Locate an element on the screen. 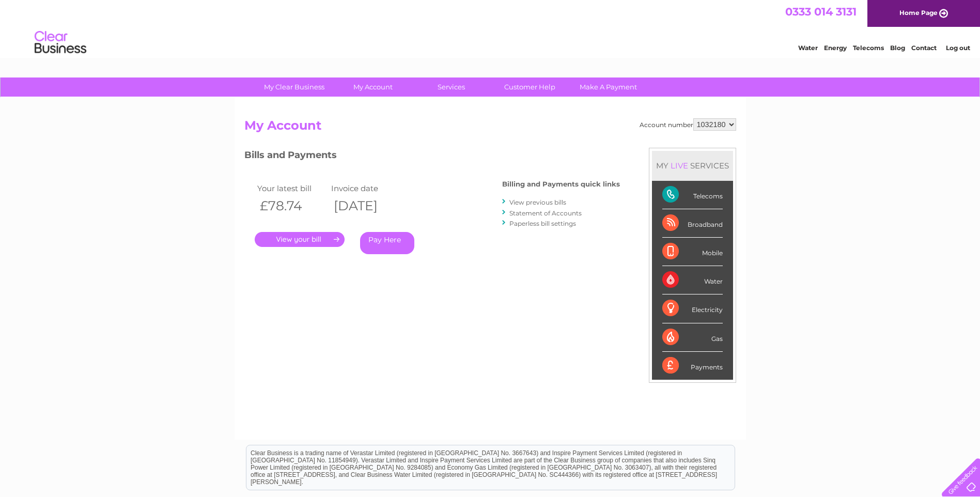 This screenshot has height=497, width=980. h3: Bills and Payments is located at coordinates (432, 156).